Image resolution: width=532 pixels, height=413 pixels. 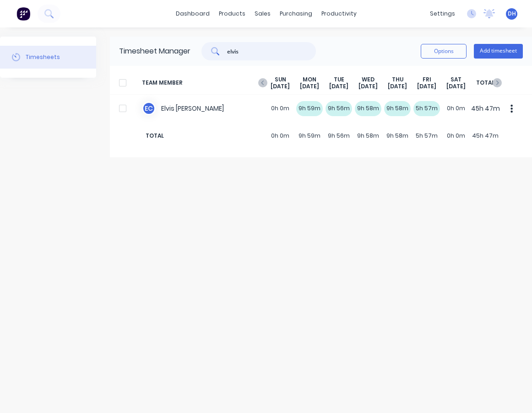 I want to click on img: Factory, so click(x=24, y=14).